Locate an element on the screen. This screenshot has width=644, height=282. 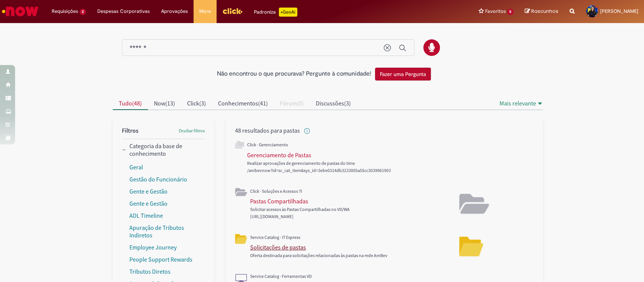
span: Despesas Corporativas is located at coordinates (124, 11).